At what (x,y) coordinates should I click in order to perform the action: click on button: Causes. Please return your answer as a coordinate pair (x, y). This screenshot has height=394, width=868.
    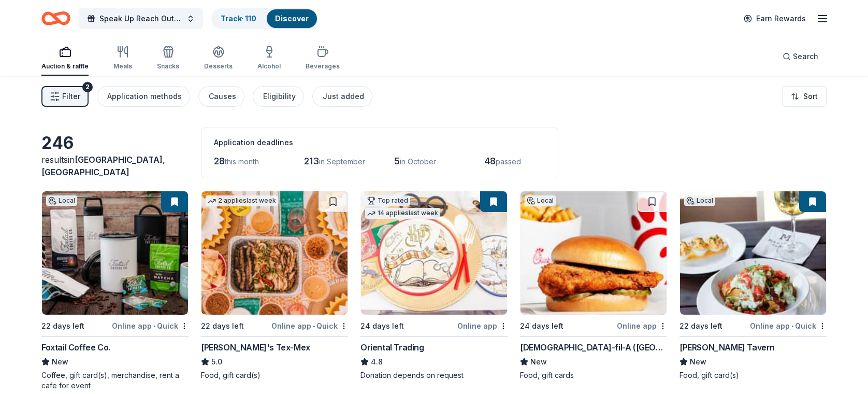
    Looking at the image, I should click on (221, 96).